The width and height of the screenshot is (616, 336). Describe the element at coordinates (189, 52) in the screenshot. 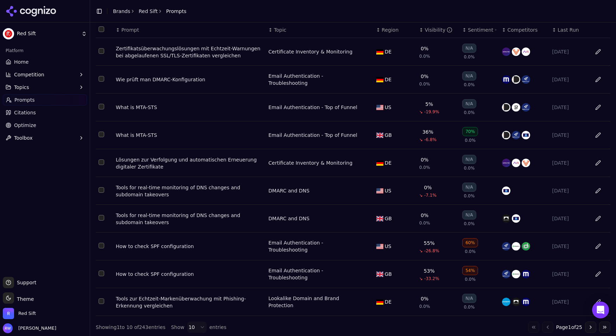

I see `div: Zertifikatsüberwachungslösungen mit Echtzeit-Warnungen bei abgelaufenen SSL/TLS-Zertifikaten verg...` at that location.